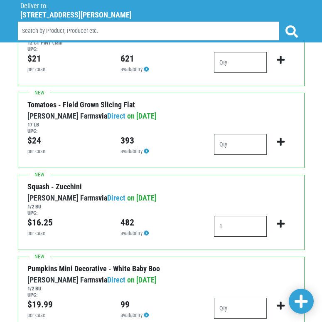 The height and width of the screenshot is (322, 322). I want to click on div: Pumpkins Mini Decorative - White Baby Boo, so click(93, 268).